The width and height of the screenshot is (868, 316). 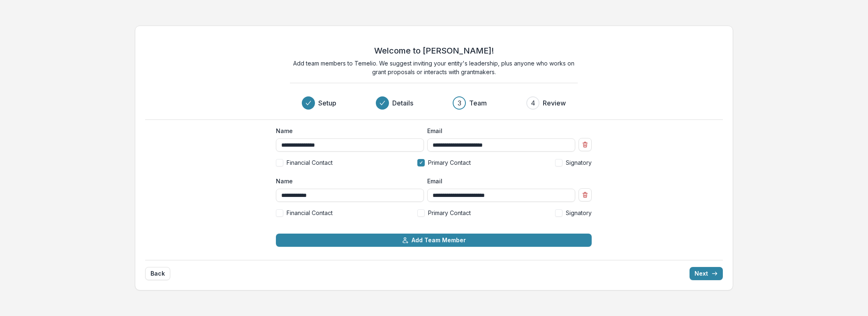 I want to click on h3: Details, so click(x=402, y=103).